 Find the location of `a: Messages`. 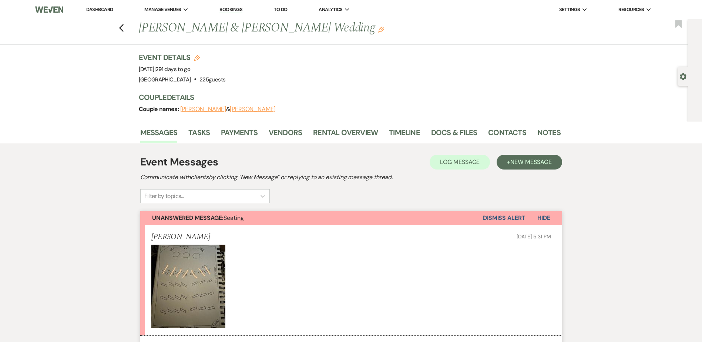

a: Messages is located at coordinates (159, 135).